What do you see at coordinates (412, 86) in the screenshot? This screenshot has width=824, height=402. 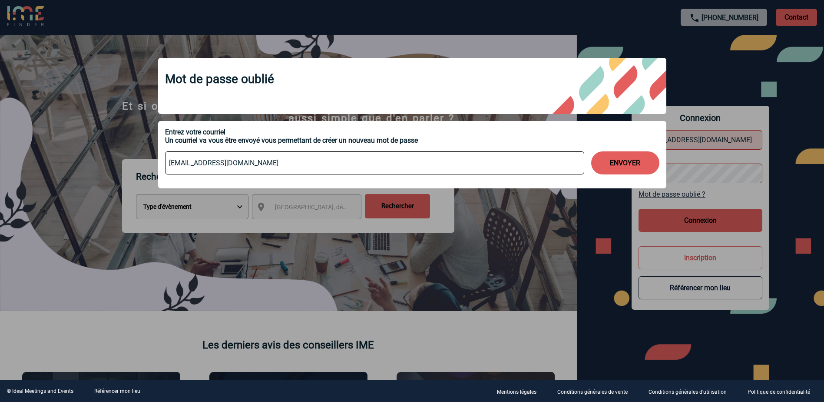 I see `div: Mot de passe oublié` at bounding box center [412, 86].